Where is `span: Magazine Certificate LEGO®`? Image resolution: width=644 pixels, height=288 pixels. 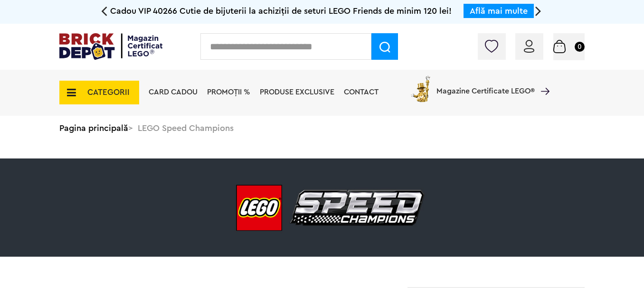 span: Magazine Certificate LEGO® is located at coordinates (486, 85).